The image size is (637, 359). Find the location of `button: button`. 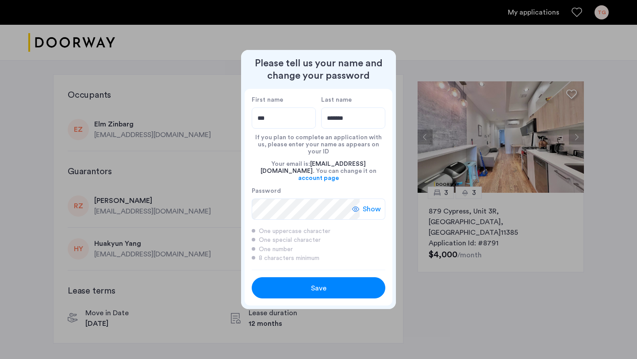

button: button is located at coordinates (319, 288).